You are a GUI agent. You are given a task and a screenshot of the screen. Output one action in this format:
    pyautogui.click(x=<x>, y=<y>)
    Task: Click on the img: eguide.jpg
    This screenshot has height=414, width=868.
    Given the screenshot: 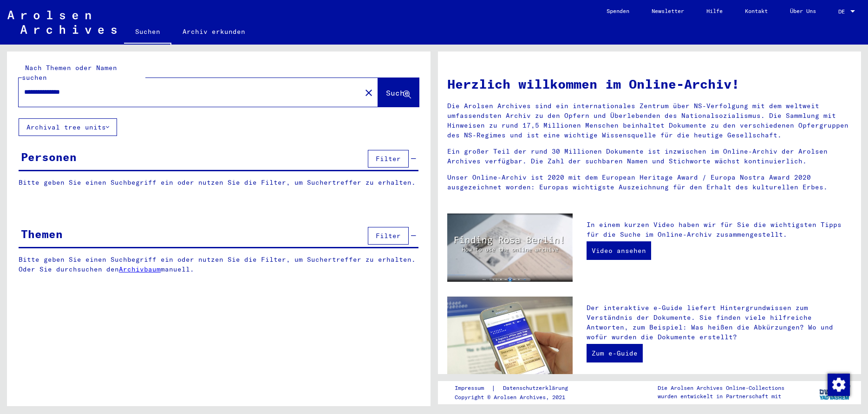 What is the action you would take?
    pyautogui.click(x=510, y=338)
    